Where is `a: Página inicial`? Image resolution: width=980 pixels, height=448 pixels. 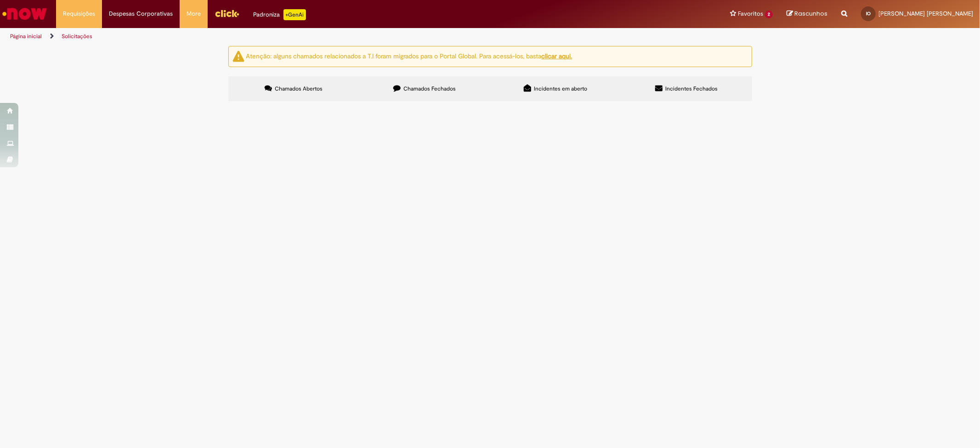 a: Página inicial is located at coordinates (25, 36).